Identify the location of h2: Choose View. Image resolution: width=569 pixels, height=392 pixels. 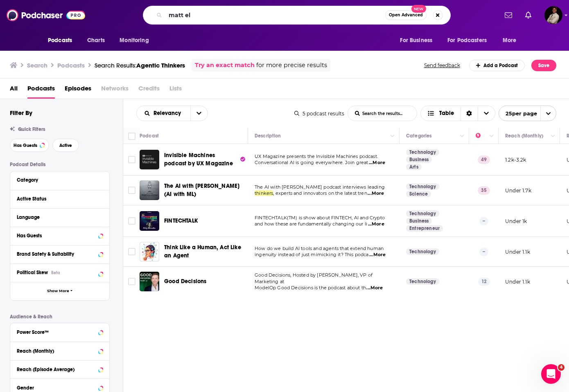
(458, 113).